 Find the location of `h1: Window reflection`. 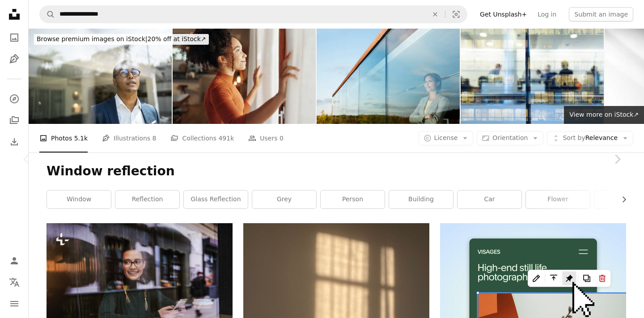

h1: Window reflection is located at coordinates (336, 172).